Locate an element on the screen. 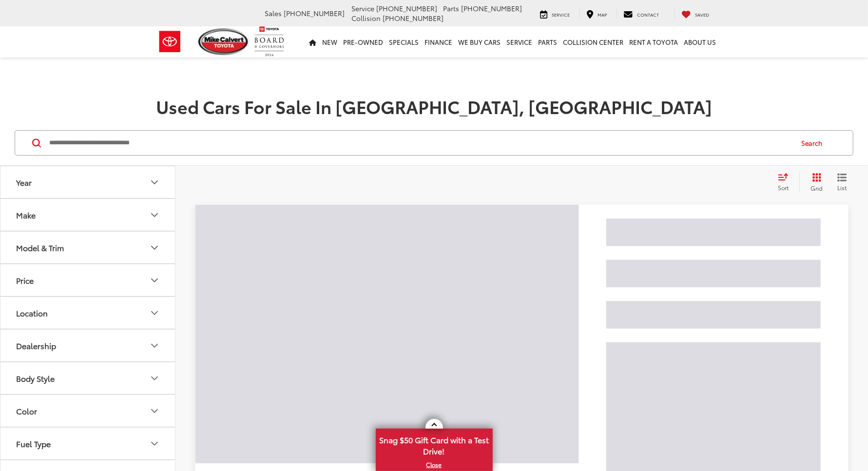 The width and height of the screenshot is (868, 471). span: List is located at coordinates (842, 187).